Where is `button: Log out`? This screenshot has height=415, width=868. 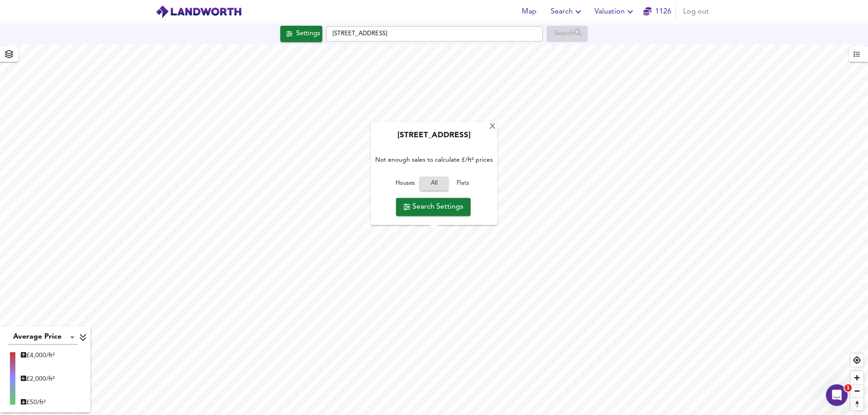 button: Log out is located at coordinates (696, 12).